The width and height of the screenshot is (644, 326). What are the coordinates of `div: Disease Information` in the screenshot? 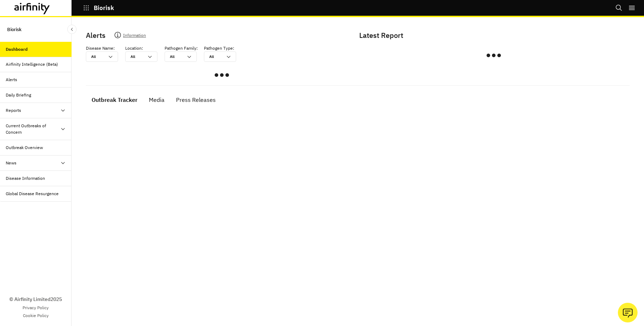 It's located at (25, 178).